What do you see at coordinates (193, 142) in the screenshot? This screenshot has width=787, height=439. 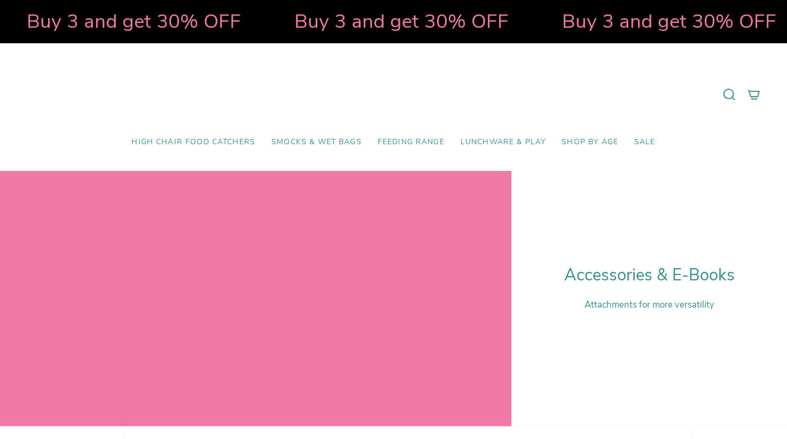 I see `div: High Chair Food Catchers` at bounding box center [193, 142].